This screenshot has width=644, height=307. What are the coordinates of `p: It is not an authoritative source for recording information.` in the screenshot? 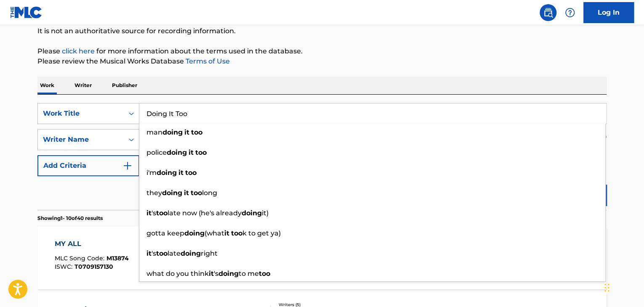 It's located at (322, 31).